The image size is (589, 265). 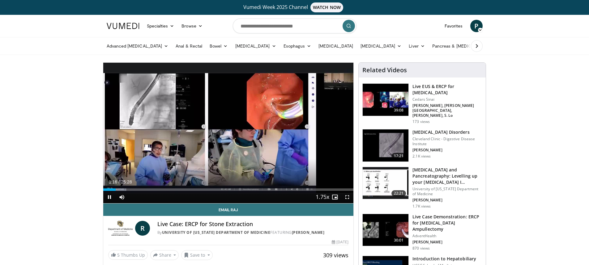 I want to click on img: c905f428-65a4-466b-98f4-93ef87bbd5d5.150x105_q85_crop-smart_upscale.jpg, so click(x=386, y=230).